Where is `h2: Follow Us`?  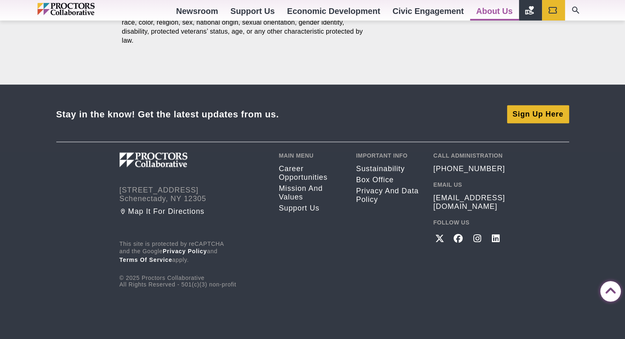
h2: Follow Us is located at coordinates (469, 223).